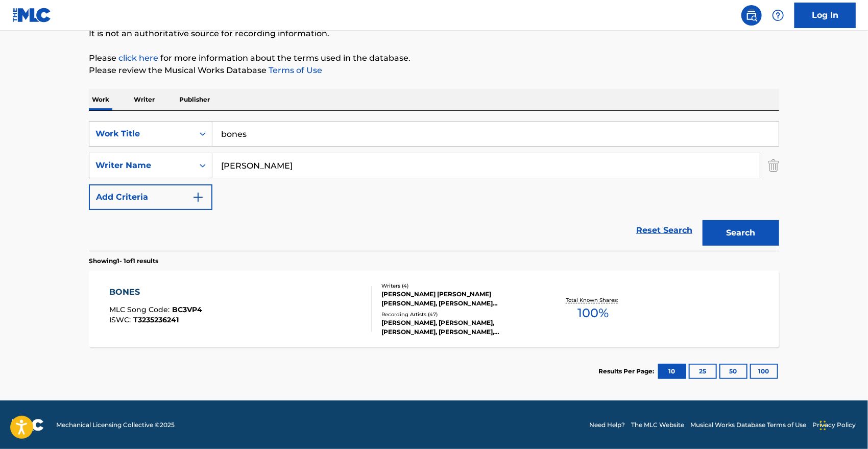  Describe the element at coordinates (188, 309) in the screenshot. I see `span: BC3VP4` at that location.